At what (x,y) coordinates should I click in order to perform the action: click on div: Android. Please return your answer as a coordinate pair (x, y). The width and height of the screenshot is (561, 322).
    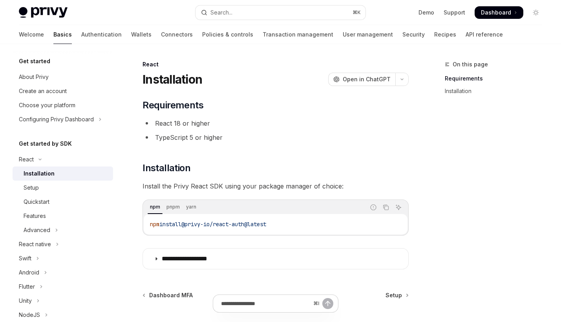
    Looking at the image, I should click on (29, 272).